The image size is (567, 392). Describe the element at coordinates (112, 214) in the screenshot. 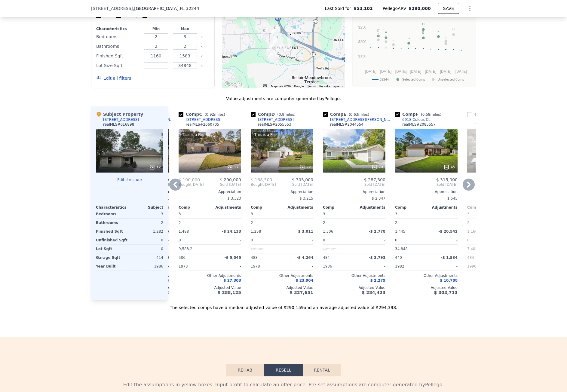

I see `div: Bedrooms` at that location.